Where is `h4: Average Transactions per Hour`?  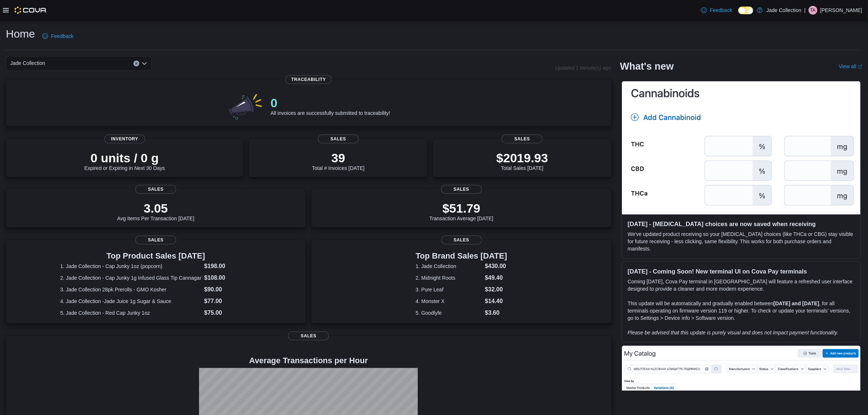 h4: Average Transactions per Hour is located at coordinates (308, 361).